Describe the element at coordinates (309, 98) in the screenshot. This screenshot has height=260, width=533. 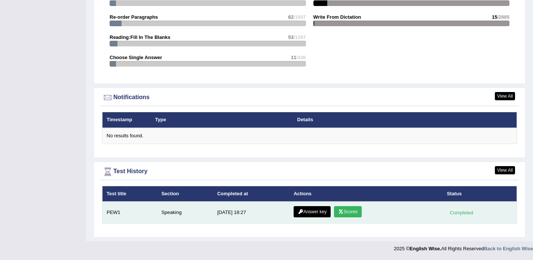
I see `div: Notifications` at that location.